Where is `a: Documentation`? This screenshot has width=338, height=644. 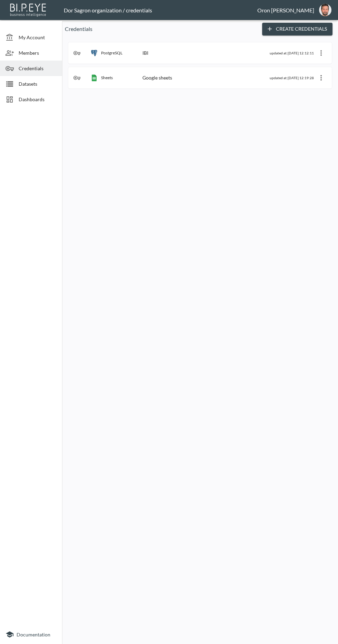 a: Documentation is located at coordinates (31, 634).